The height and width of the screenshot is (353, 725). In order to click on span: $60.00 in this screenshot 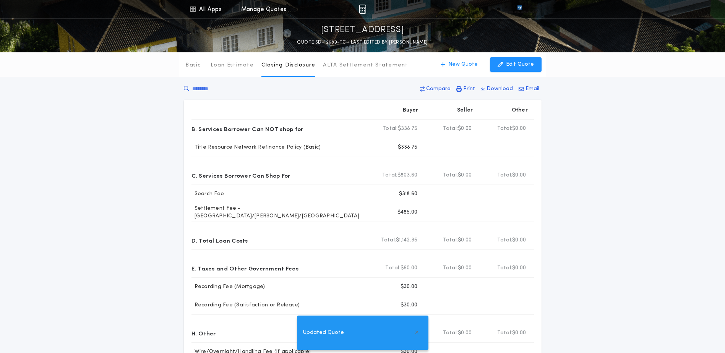, I will do `click(409, 268)`.